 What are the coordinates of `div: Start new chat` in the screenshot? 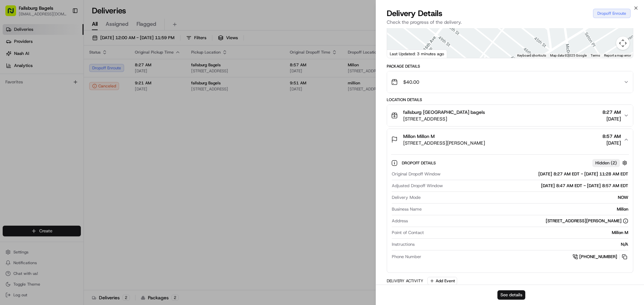 It's located at (70, 67).